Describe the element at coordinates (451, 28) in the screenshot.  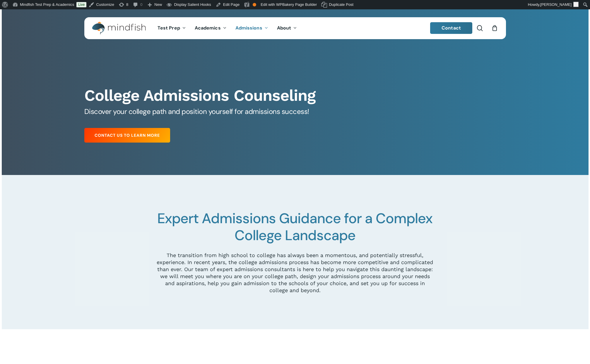
I see `span: Contact` at that location.